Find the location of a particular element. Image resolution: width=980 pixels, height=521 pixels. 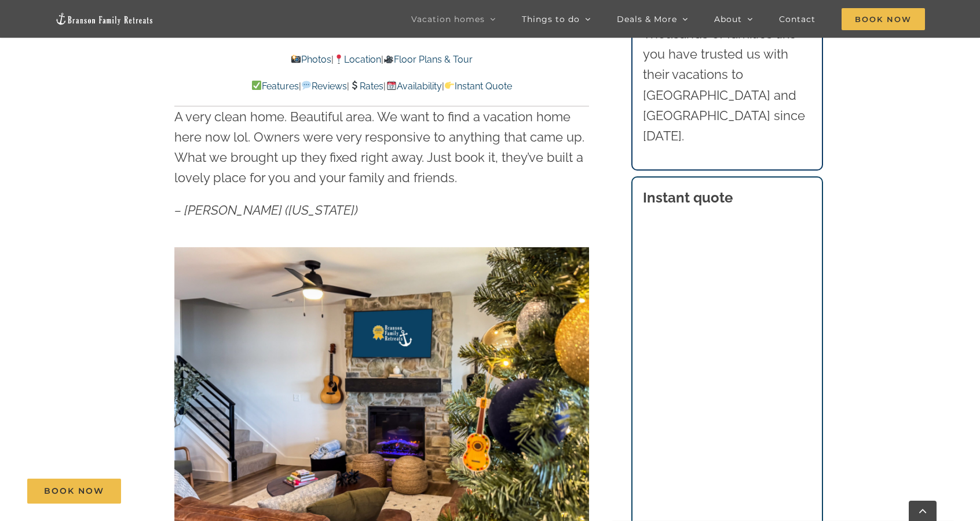

span: Deals & More is located at coordinates (647, 19).